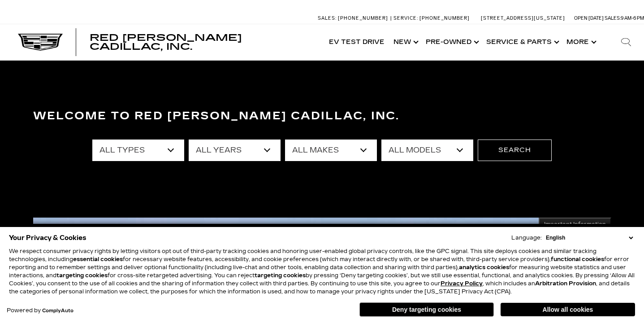 Image resolution: width=644 pixels, height=323 pixels. I want to click on u: Privacy Policy, so click(462, 283).